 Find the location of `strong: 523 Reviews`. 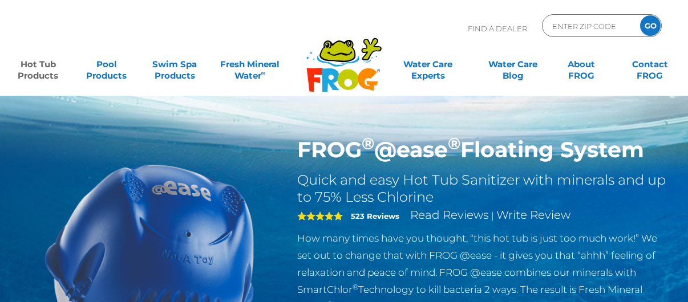

strong: 523 Reviews is located at coordinates (375, 216).